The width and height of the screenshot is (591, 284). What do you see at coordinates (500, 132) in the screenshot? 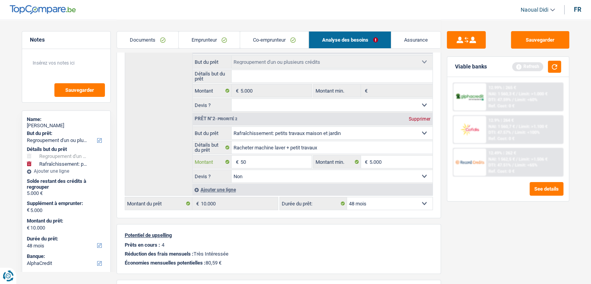
I see `span: DTI: 47.57%` at bounding box center [500, 132].